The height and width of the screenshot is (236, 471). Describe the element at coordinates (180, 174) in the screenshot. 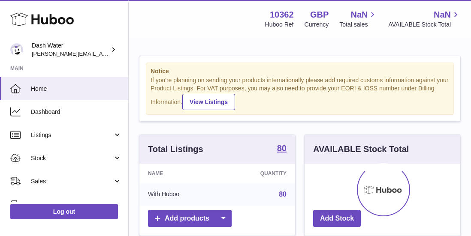

I see `th: Name` at that location.